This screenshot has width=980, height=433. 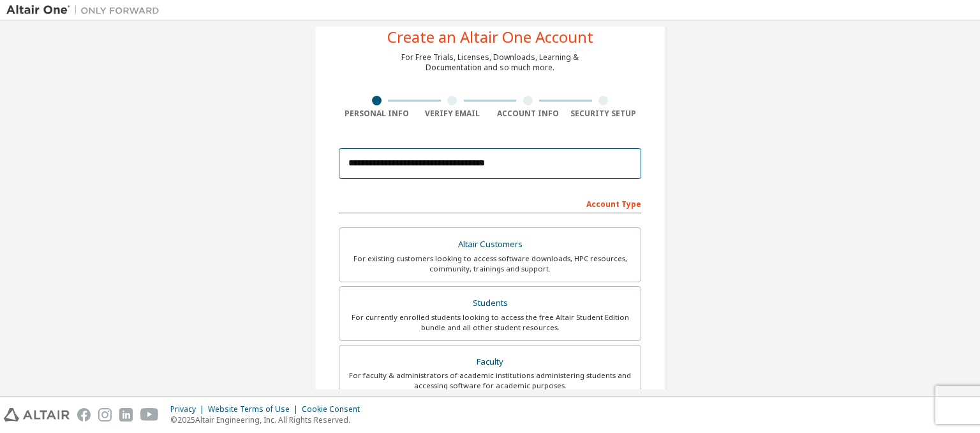 What do you see at coordinates (105, 414) in the screenshot?
I see `img: instagram.svg` at bounding box center [105, 414].